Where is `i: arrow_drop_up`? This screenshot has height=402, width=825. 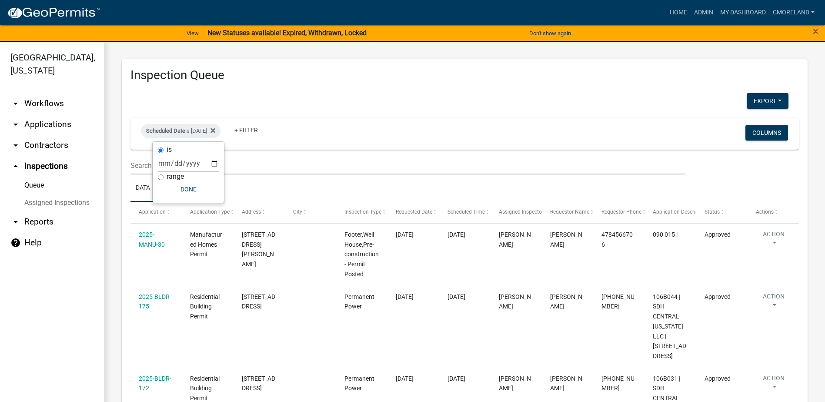
i: arrow_drop_up is located at coordinates (16, 166).